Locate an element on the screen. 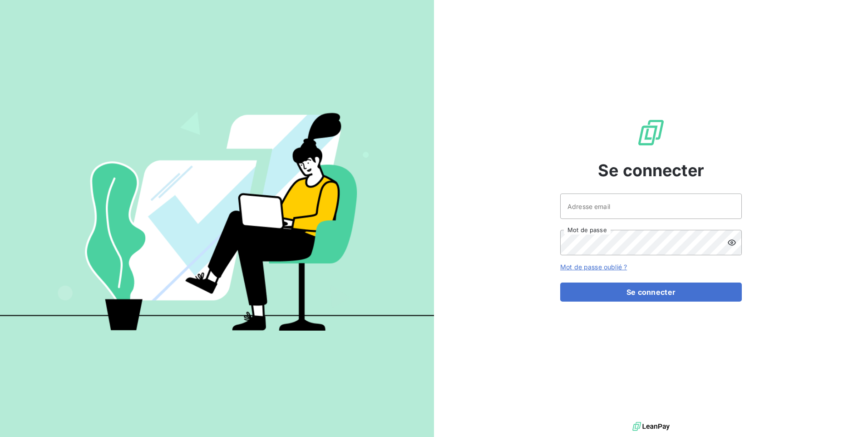  img: Logo LeanPay is located at coordinates (651, 132).